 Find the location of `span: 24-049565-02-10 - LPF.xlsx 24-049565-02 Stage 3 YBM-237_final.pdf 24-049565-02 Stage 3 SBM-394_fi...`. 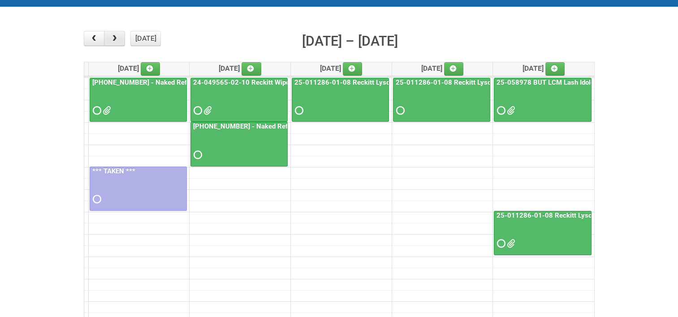

span: 24-049565-02-10 - LPF.xlsx 24-049565-02 Stage 3 YBM-237_final.pdf 24-049565-02 Stage 3 SBM-394_fi... is located at coordinates (207, 111).